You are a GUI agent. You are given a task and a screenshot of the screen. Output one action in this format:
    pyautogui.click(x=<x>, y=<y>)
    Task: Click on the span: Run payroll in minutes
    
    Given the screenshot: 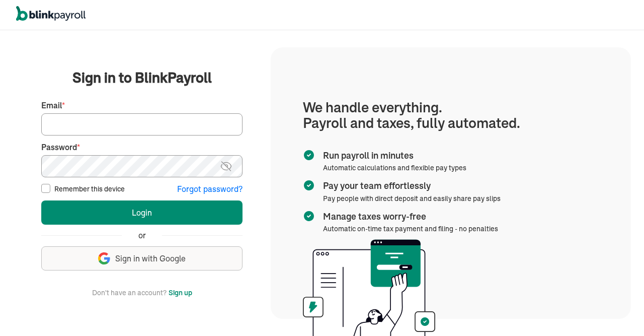 What is the action you would take?
    pyautogui.click(x=392, y=156)
    